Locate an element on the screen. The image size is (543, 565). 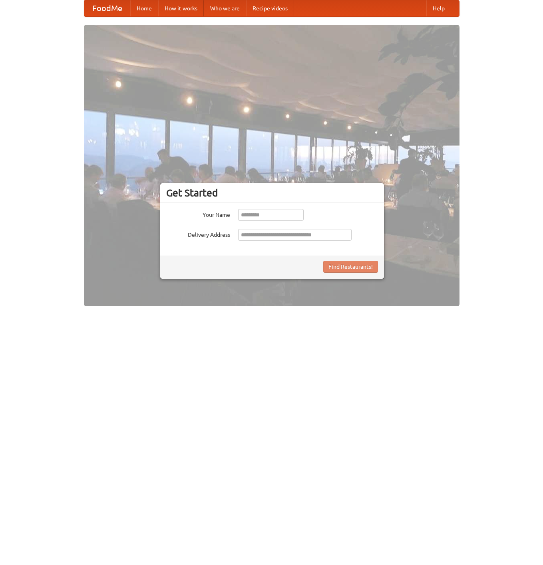
label: Your Name is located at coordinates (198, 214).